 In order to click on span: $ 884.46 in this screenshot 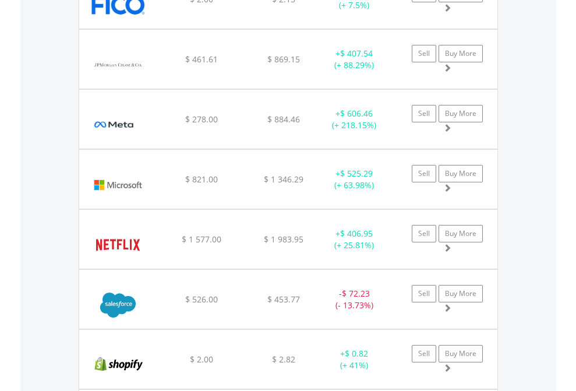, I will do `click(284, 119)`.